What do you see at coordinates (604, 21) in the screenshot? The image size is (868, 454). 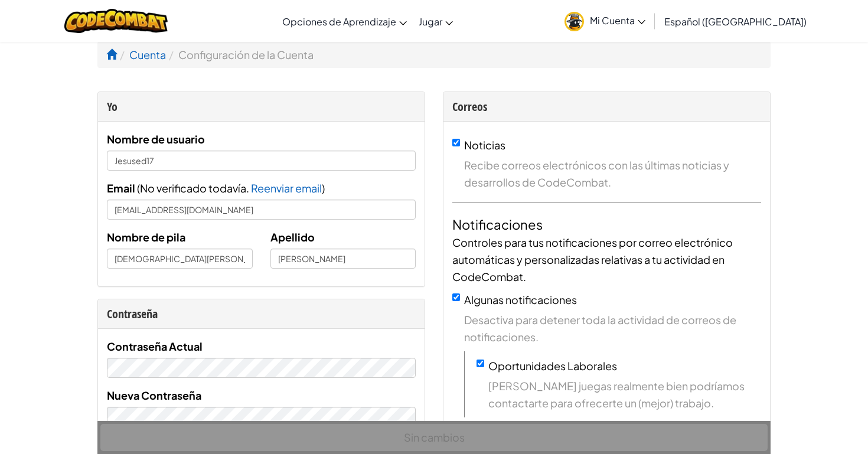 I see `a: Mi Cuenta` at bounding box center [604, 21].